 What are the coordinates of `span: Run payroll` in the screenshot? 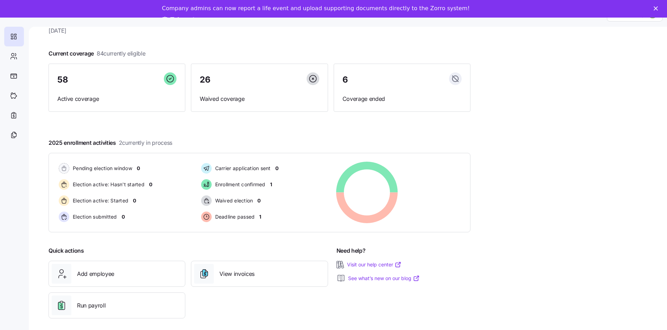 It's located at (91, 306).